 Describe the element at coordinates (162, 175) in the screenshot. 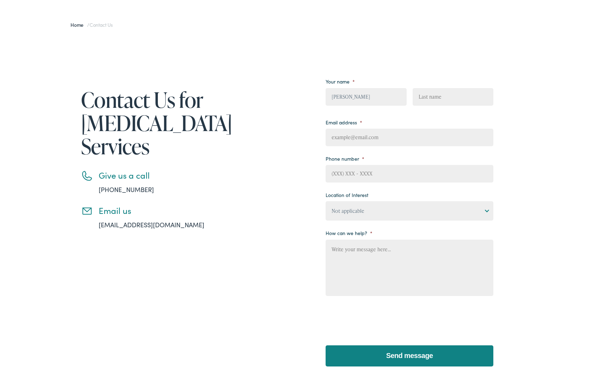

I see `h3: Give us a call` at that location.